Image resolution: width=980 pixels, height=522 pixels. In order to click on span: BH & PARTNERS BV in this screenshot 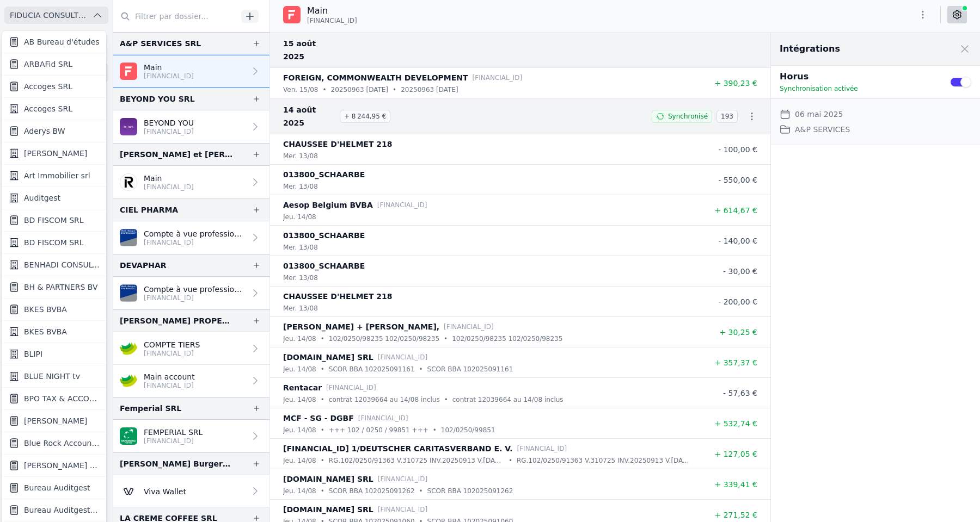, I will do `click(60, 287)`.